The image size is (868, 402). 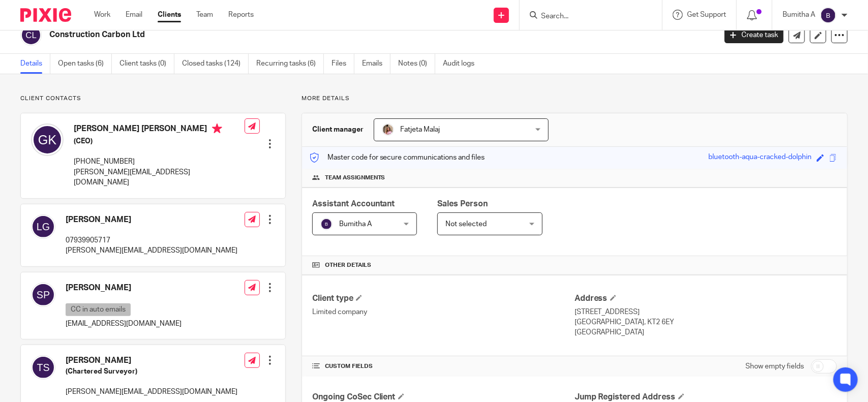 I want to click on span: Other details, so click(x=347, y=265).